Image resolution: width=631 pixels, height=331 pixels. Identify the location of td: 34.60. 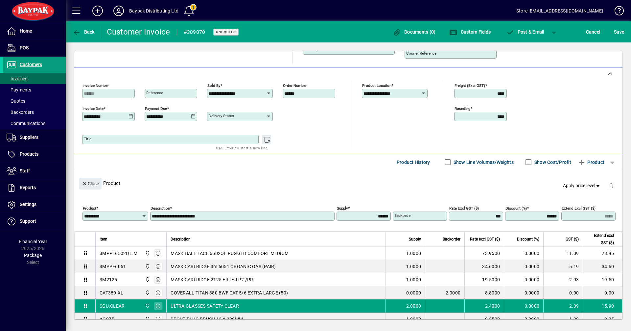
(602, 266).